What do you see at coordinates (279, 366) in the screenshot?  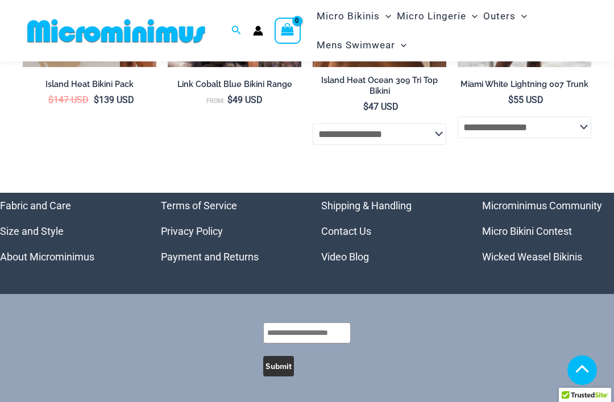 I see `button: Submit` at bounding box center [279, 366].